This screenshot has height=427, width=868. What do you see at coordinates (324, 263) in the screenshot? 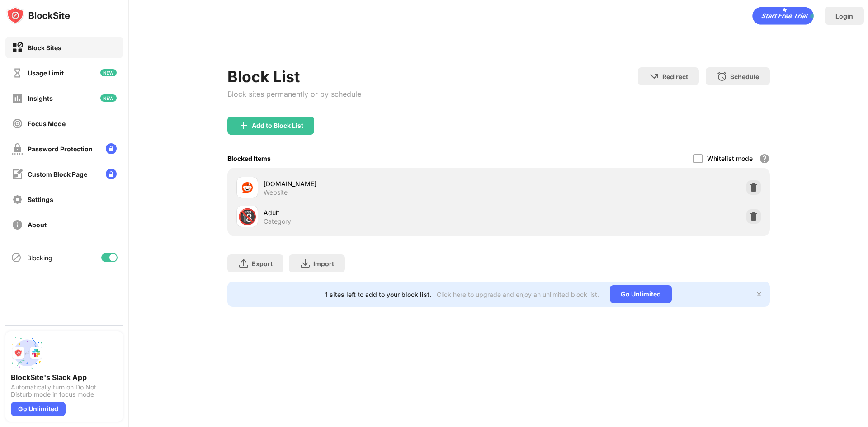
I see `div: Import` at bounding box center [324, 263].